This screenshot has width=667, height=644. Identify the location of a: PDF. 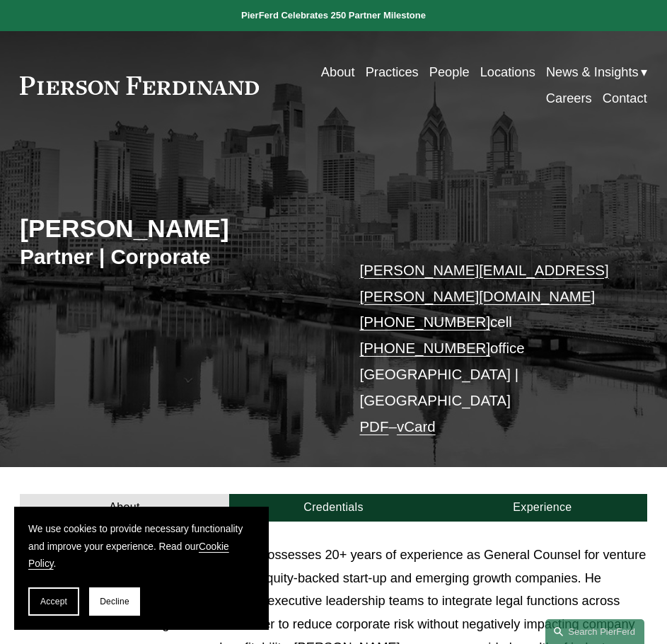
(373, 426).